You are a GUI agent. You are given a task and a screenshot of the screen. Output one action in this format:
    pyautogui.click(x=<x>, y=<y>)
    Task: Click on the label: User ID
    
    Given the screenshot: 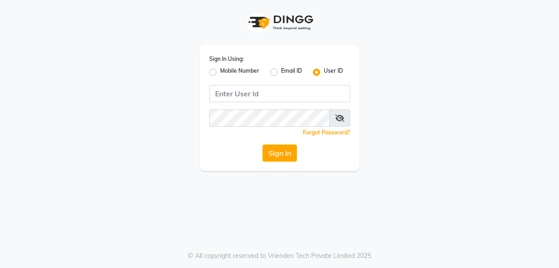 What is the action you would take?
    pyautogui.click(x=334, y=72)
    